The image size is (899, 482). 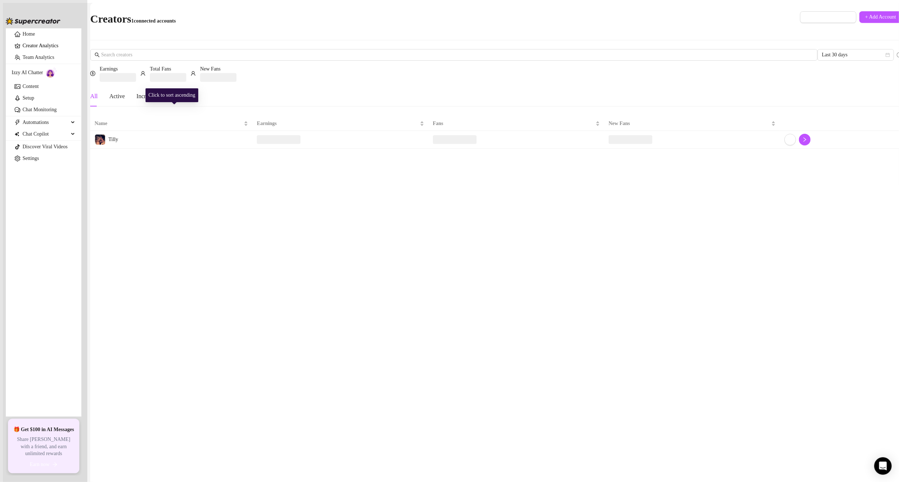 What do you see at coordinates (94, 96) in the screenshot?
I see `div: All` at bounding box center [94, 96].